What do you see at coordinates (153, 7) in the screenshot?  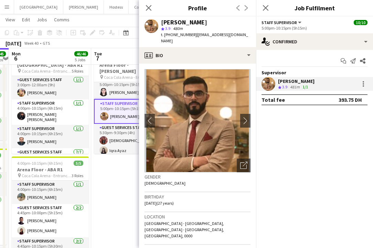 I see `button: Coca Cola Arena 2024` at bounding box center [153, 7].